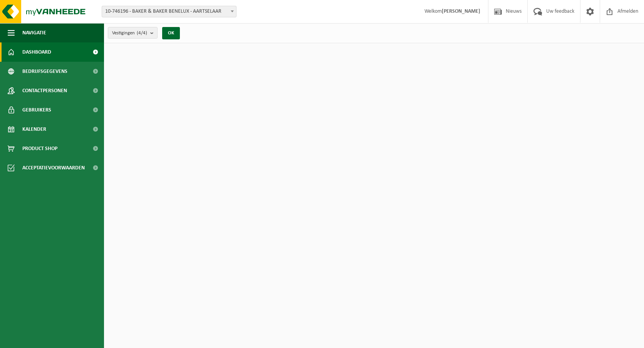  Describe the element at coordinates (37, 110) in the screenshot. I see `span: Gebruikers` at that location.